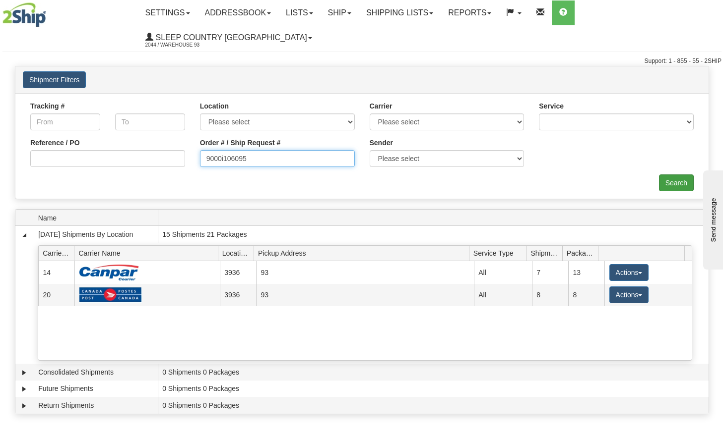  I want to click on input: Search, so click(676, 183).